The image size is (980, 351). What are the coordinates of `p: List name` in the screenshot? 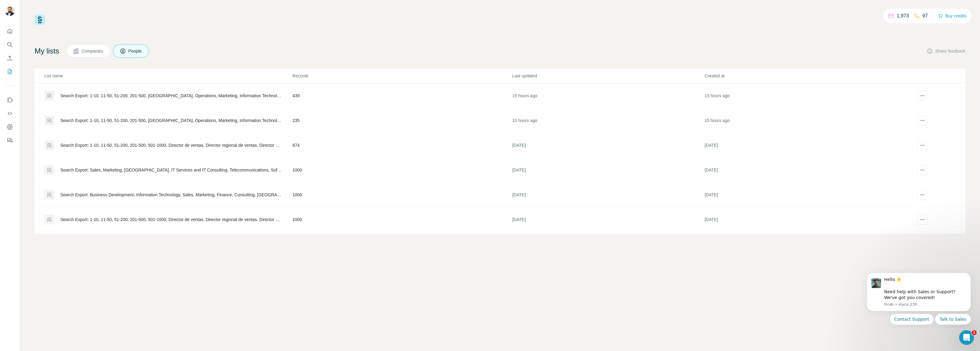 It's located at (168, 76).